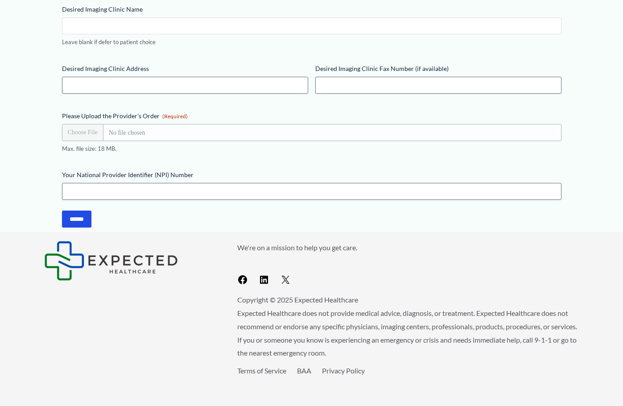 Image resolution: width=623 pixels, height=406 pixels. Describe the element at coordinates (408, 247) in the screenshot. I see `p: We're on a mission to help you get care.` at that location.